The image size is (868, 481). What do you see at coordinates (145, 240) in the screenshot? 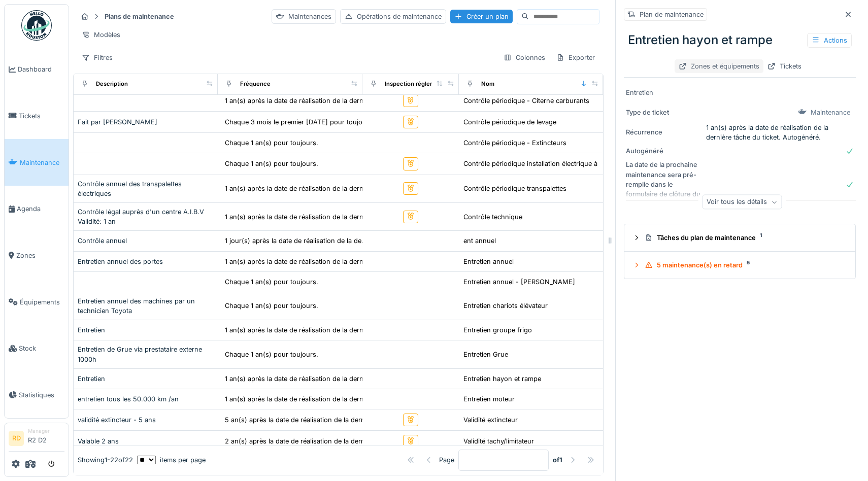
I see `div: Contrôle annuel` at bounding box center [145, 240].